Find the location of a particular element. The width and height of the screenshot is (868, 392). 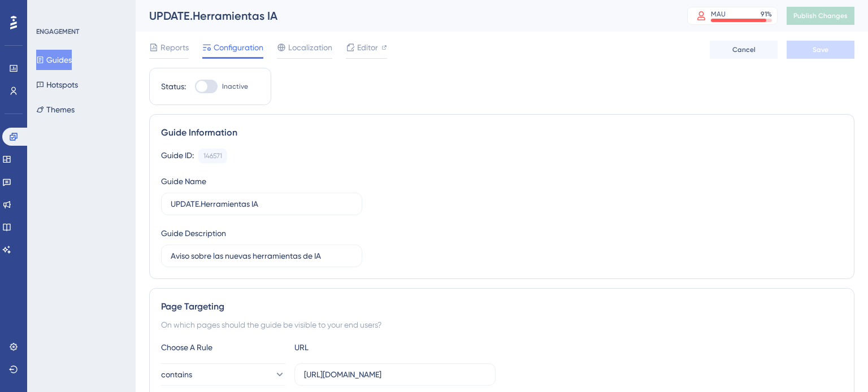

span: Reports is located at coordinates (174, 47).